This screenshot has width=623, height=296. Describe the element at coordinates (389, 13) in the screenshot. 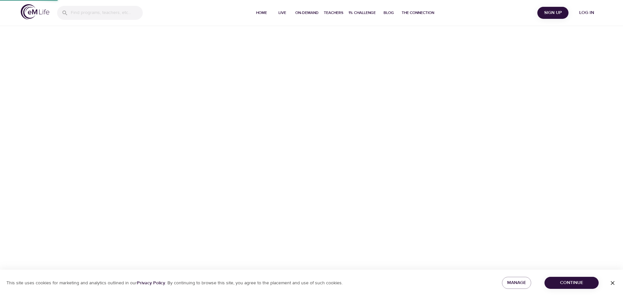

I see `span: Blog` at that location.